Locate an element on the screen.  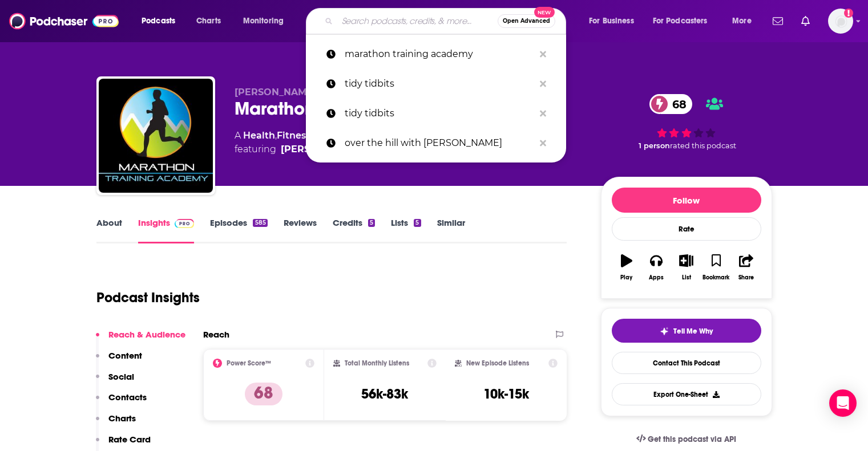
span: Tell Me Why is located at coordinates (693, 331).